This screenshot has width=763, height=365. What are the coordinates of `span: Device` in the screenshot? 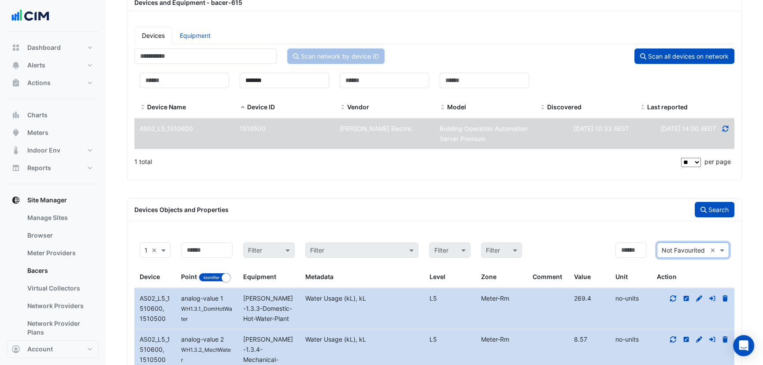 It's located at (150, 276).